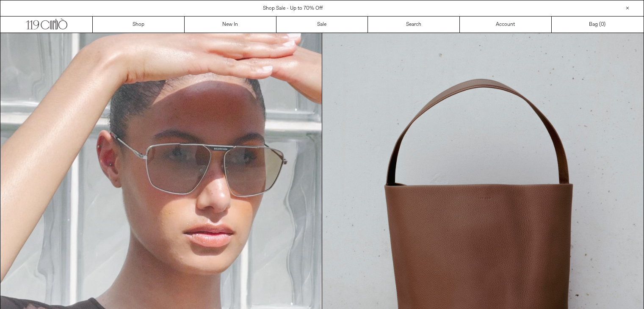 Image resolution: width=644 pixels, height=309 pixels. What do you see at coordinates (322, 25) in the screenshot?
I see `a: Sale` at bounding box center [322, 25].